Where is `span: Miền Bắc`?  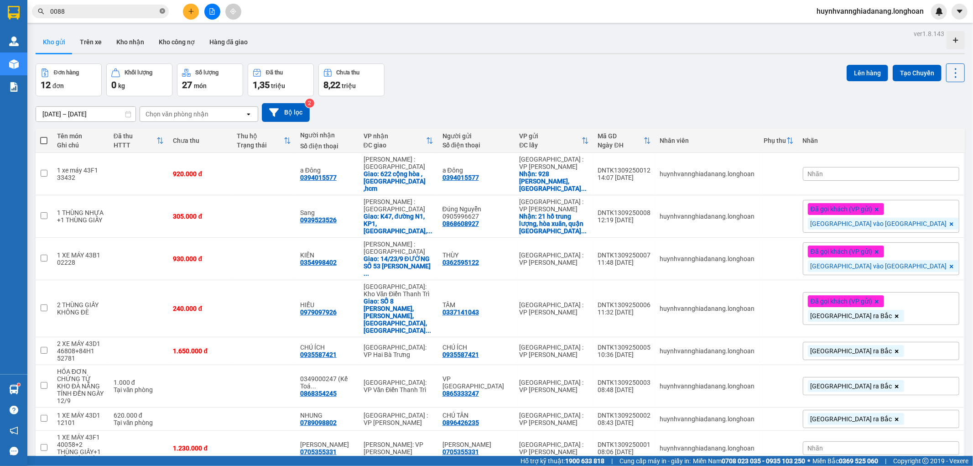 span: Miền Bắc is located at coordinates (845, 461).